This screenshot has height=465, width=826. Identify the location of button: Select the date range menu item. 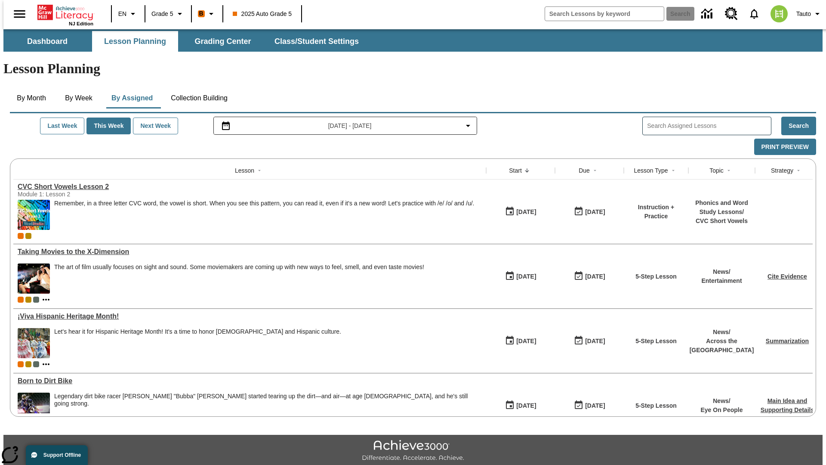
(345, 126).